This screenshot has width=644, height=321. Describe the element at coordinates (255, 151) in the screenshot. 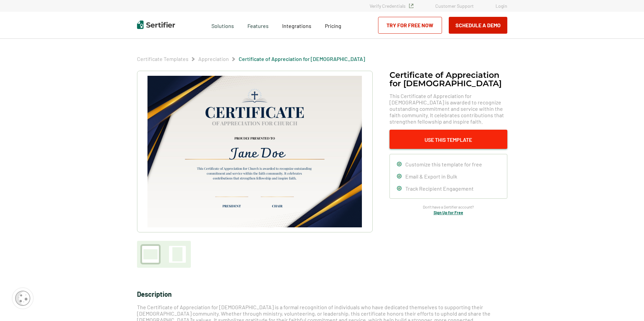

I see `img: Certificate of Appreciation for Church​` at that location.